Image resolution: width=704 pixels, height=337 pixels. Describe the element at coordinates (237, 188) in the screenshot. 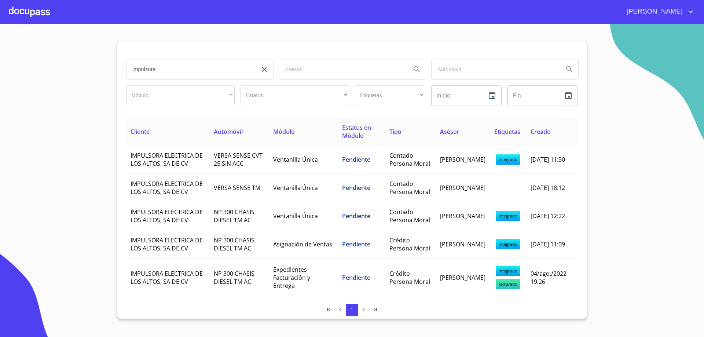

I see `span: VERSA SENSE TM` at that location.